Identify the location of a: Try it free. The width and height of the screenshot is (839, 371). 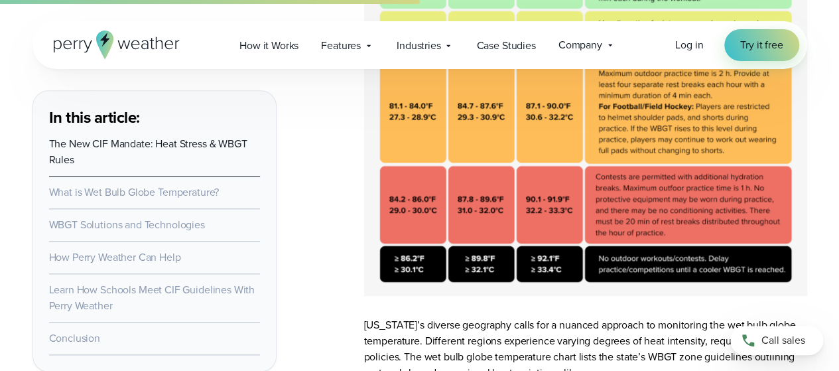
(761, 45).